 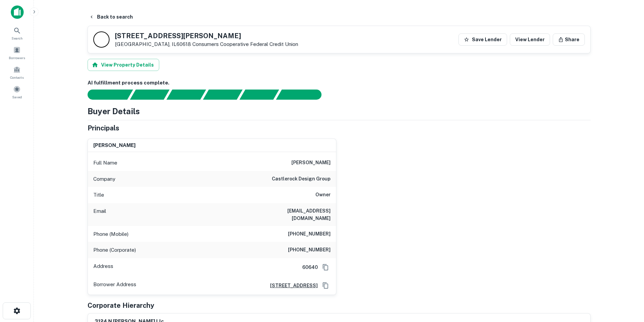 What do you see at coordinates (114, 250) in the screenshot?
I see `p: Phone (Corporate)` at bounding box center [114, 250].